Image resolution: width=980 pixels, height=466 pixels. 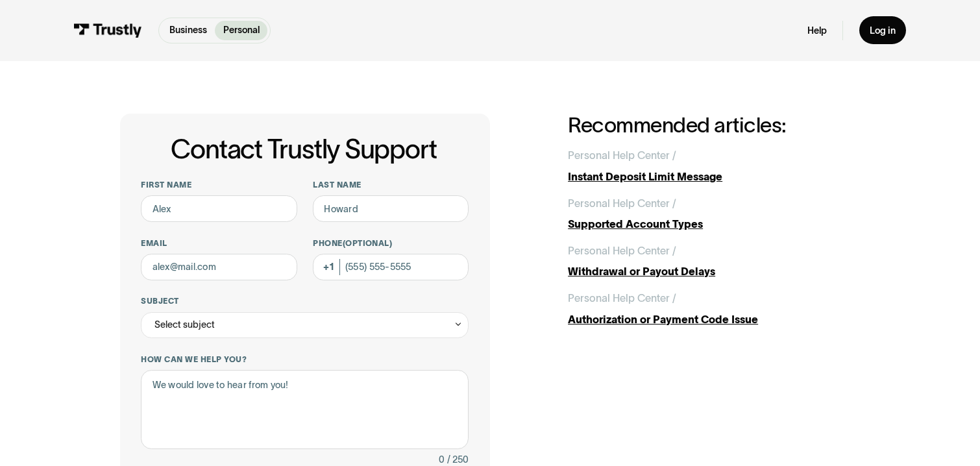 I want to click on a: Personal Help Center /Instant Deposit Limit Message, so click(x=714, y=165).